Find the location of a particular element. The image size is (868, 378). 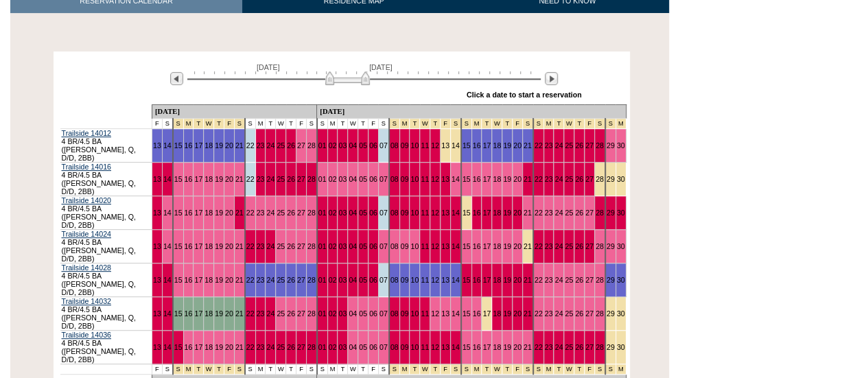

a: 12 is located at coordinates (435, 213).